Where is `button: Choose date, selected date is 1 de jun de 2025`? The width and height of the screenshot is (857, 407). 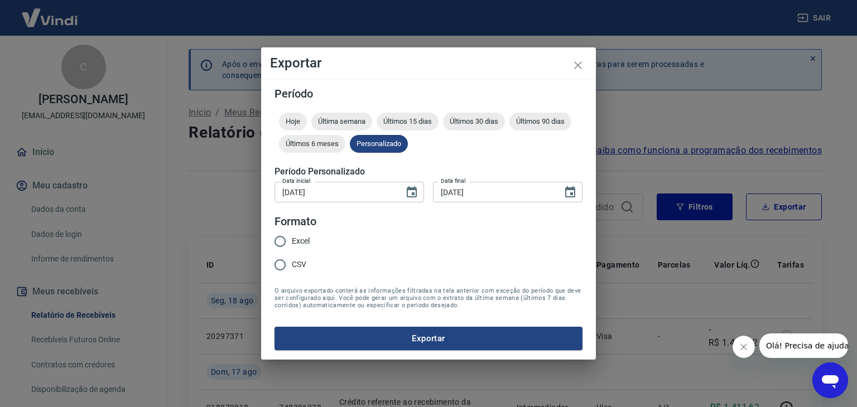 button: Choose date, selected date is 1 de jun de 2025 is located at coordinates (412, 192).